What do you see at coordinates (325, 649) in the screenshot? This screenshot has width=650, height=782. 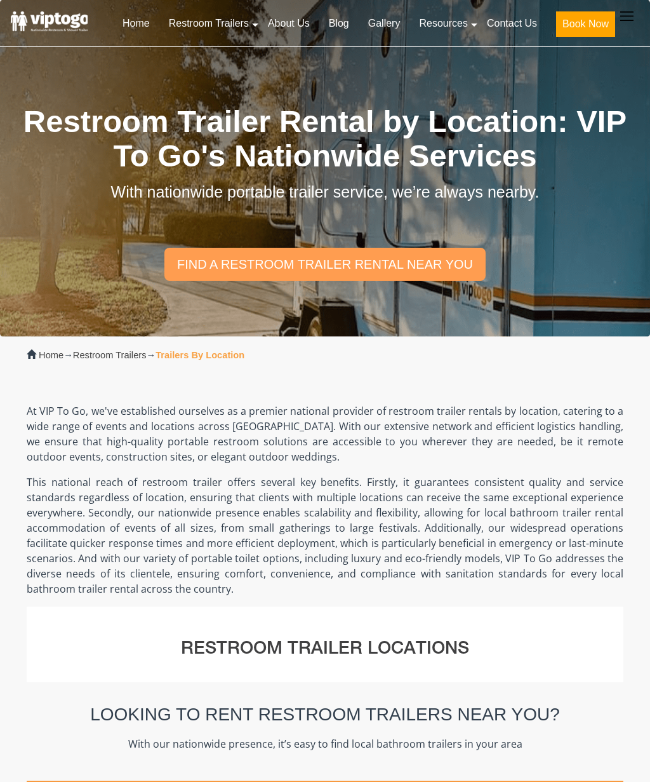 I see `h2: restroom trailer Locations` at bounding box center [325, 649].